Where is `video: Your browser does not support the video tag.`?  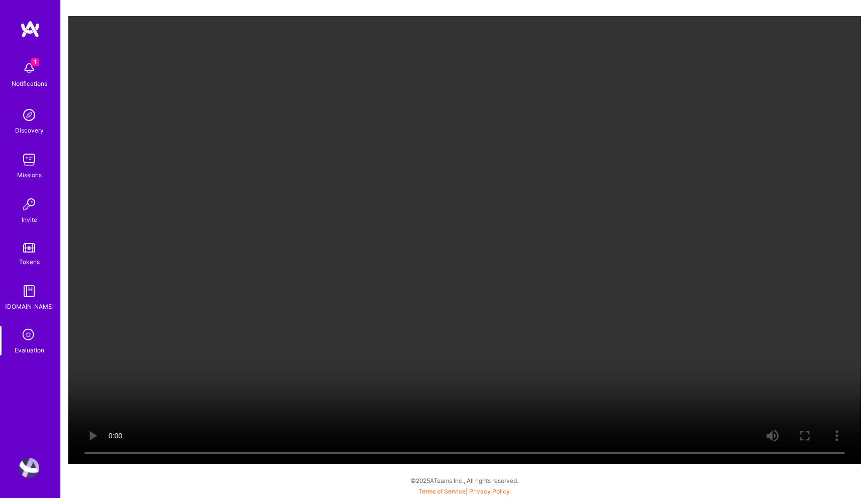
video: Your browser does not support the video tag. is located at coordinates (465, 240).